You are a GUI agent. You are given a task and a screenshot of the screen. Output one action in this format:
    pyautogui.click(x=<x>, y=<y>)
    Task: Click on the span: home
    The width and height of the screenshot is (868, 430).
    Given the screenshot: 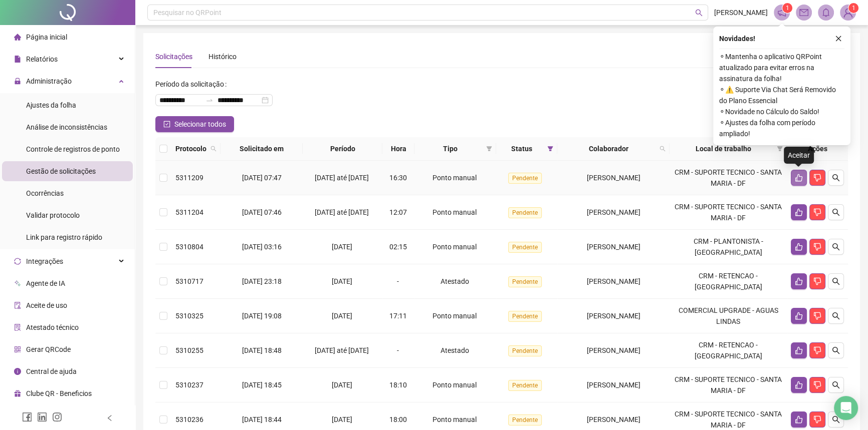 What is the action you would take?
    pyautogui.click(x=18, y=37)
    